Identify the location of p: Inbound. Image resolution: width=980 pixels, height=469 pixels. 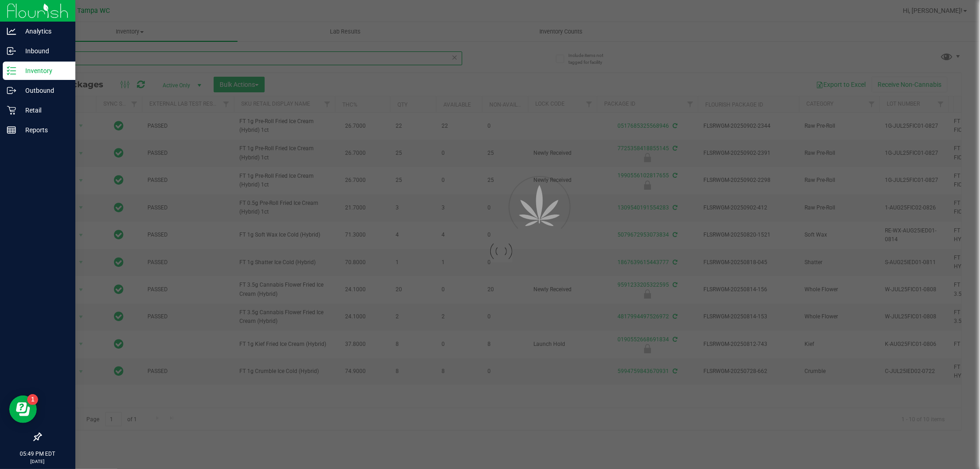
(43, 51).